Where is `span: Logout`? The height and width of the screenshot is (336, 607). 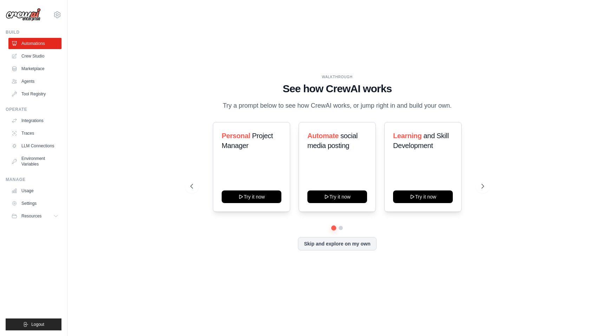 span: Logout is located at coordinates (38, 325).